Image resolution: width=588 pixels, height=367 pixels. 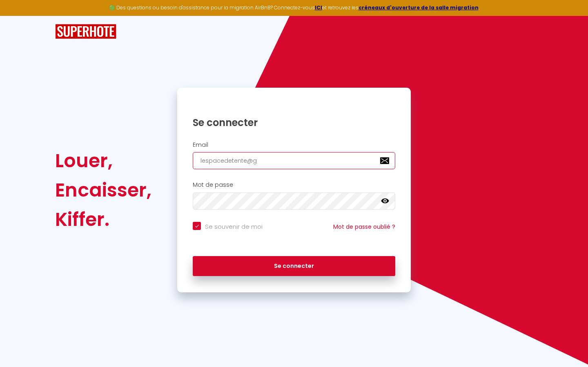 What do you see at coordinates (294, 267) in the screenshot?
I see `button: Se connecter` at bounding box center [294, 267].